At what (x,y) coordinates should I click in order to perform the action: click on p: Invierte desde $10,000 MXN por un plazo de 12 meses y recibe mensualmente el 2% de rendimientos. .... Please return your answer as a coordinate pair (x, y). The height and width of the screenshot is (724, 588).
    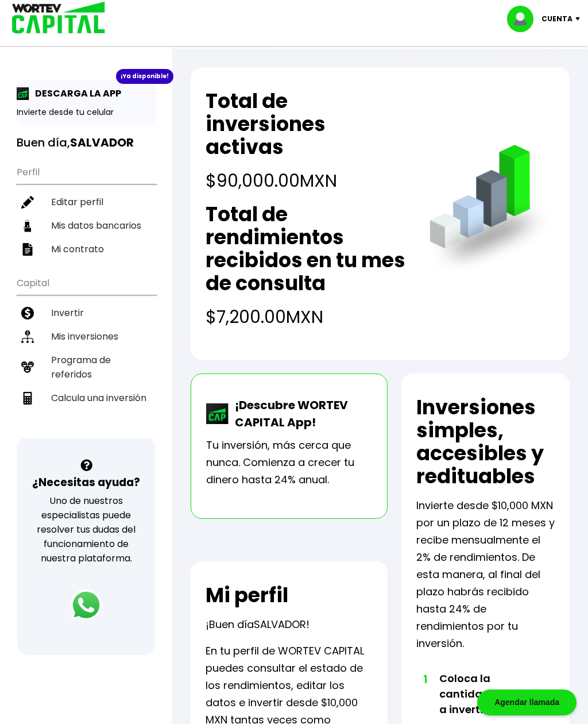
    Looking at the image, I should click on (485, 575).